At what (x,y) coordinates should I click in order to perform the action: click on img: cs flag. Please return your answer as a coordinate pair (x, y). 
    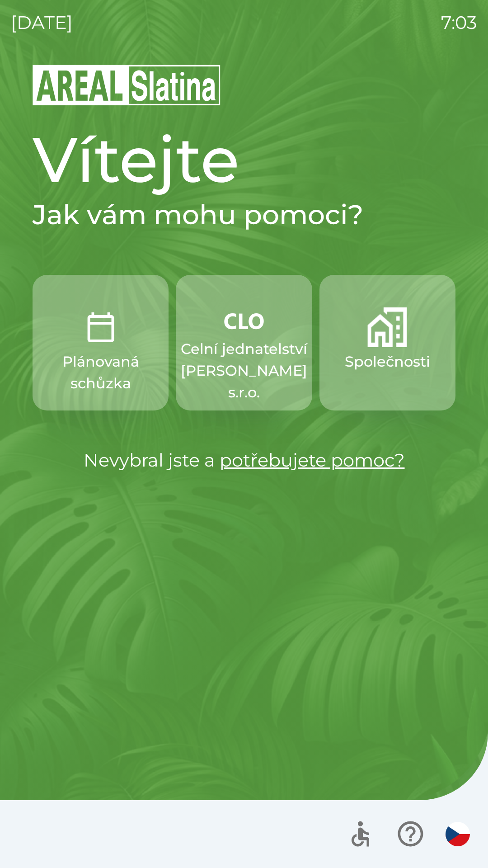
    Looking at the image, I should click on (458, 834).